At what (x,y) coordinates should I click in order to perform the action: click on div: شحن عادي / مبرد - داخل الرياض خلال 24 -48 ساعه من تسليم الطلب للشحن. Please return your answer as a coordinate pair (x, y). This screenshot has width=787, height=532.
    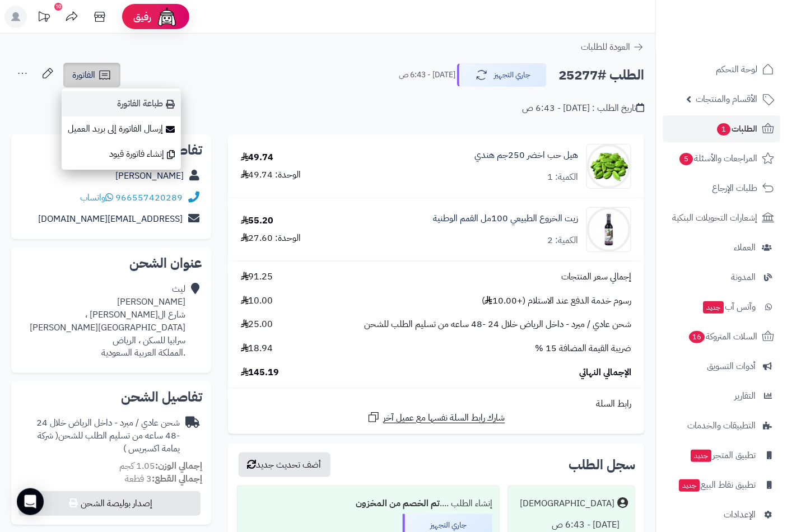
    Looking at the image, I should click on (100, 436).